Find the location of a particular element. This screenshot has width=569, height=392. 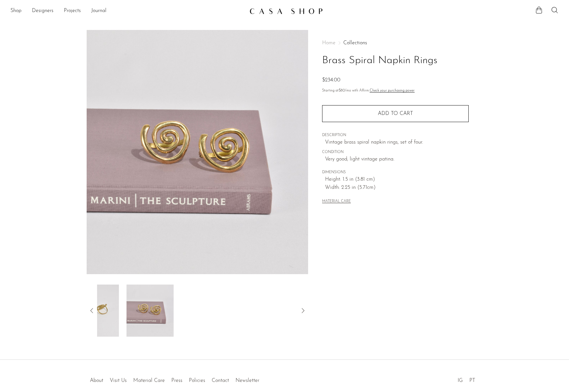

a: Check your purchasing power - Learn more about Affirm Financing (opens in modal) is located at coordinates (392, 91).